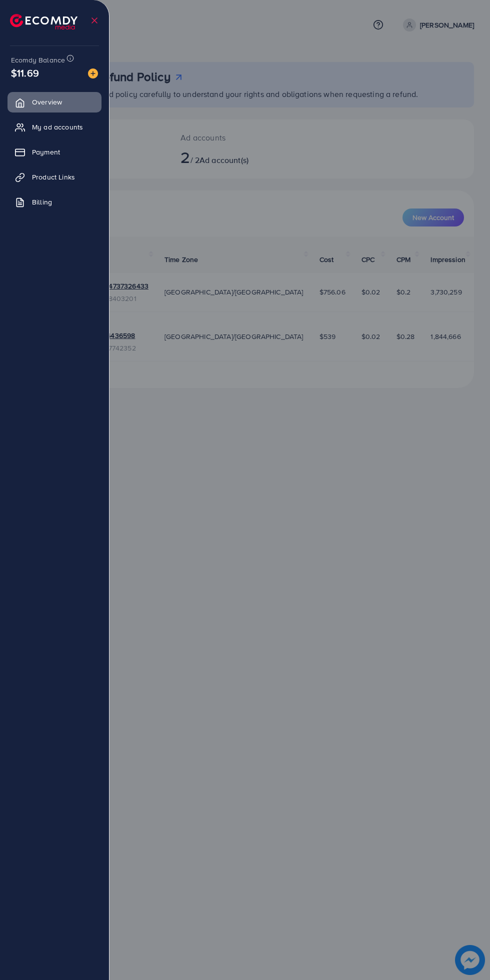  Describe the element at coordinates (47, 102) in the screenshot. I see `span: Overview` at that location.